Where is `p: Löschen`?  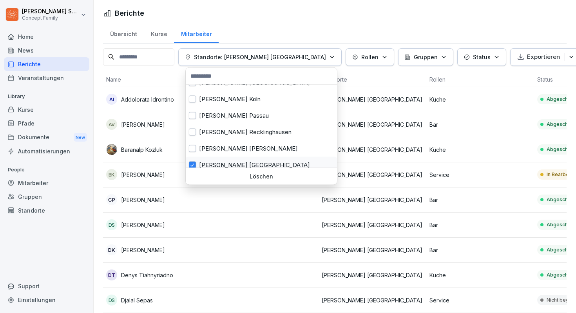 p: Löschen is located at coordinates (261, 176).